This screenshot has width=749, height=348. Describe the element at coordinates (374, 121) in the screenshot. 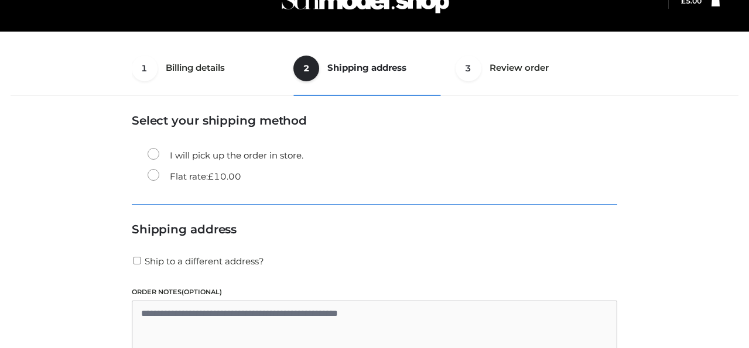

I see `h3: Select your shipping method` at that location.